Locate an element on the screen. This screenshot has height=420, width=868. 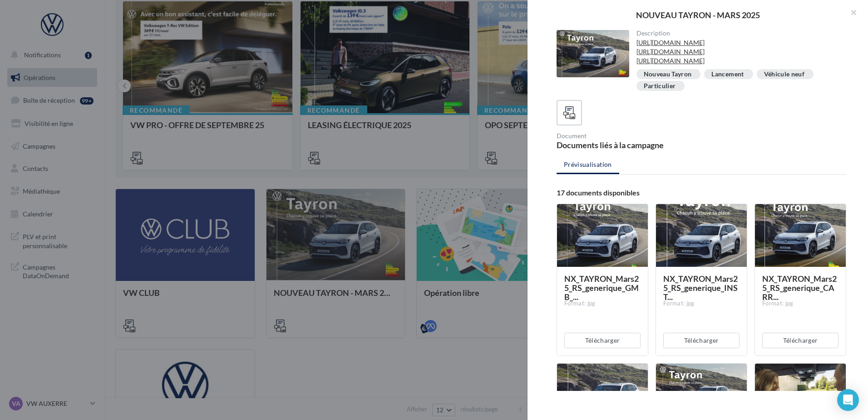
div: Véhicule neuf is located at coordinates (784, 74).